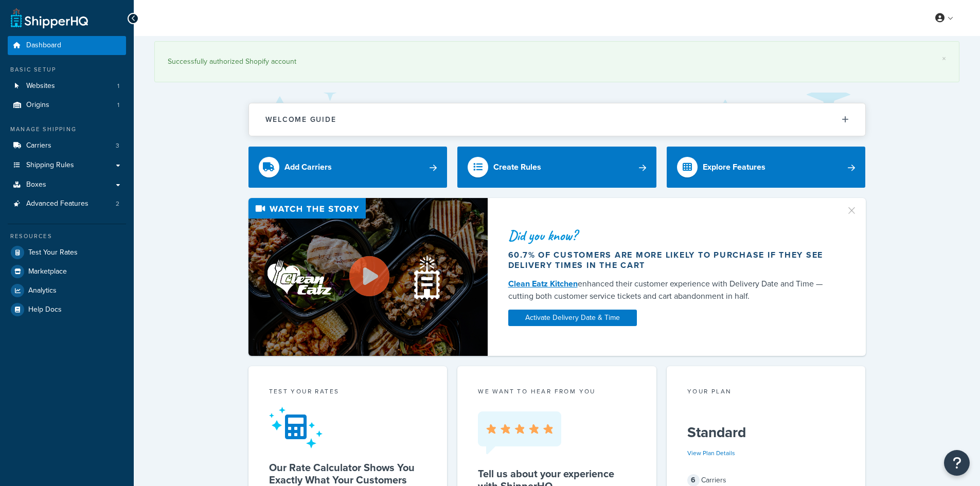  Describe the element at coordinates (557, 167) in the screenshot. I see `a: Create Rules` at that location.